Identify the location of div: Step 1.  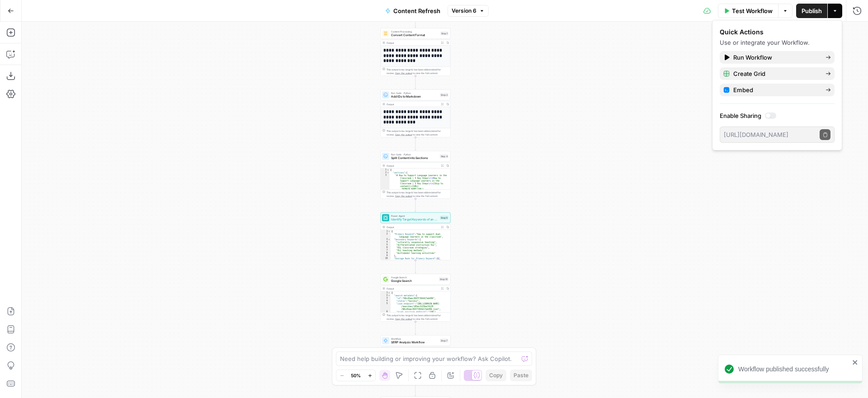
(444, 33).